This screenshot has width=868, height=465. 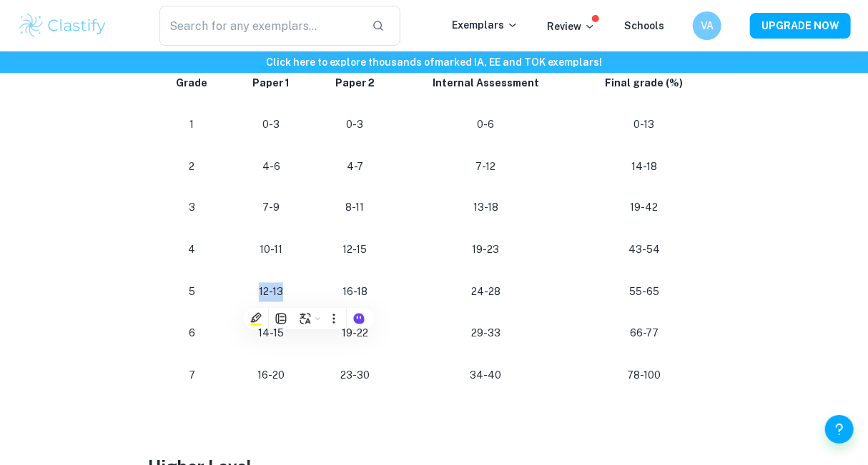 I want to click on strong: Final grade (%), so click(x=644, y=83).